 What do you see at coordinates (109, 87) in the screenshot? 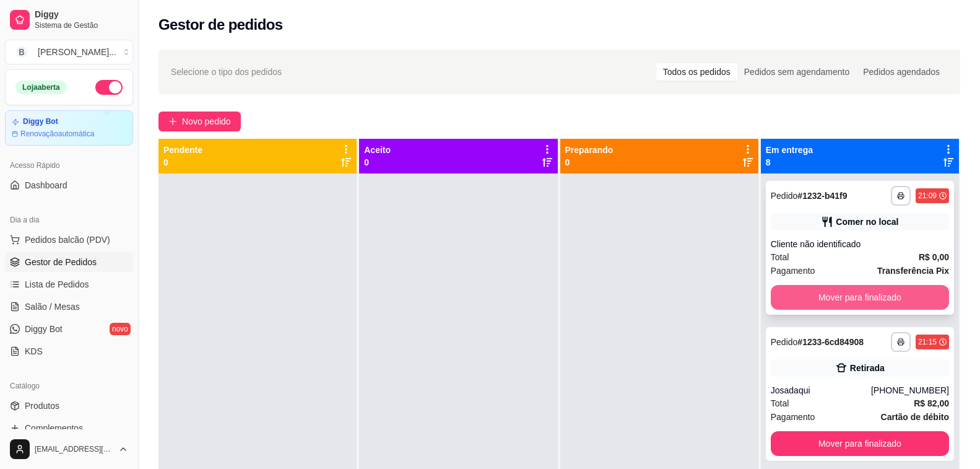
I see `button: Alterar Status` at bounding box center [109, 87].